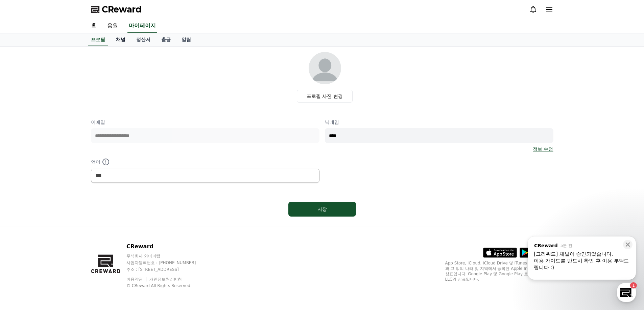 The width and height of the screenshot is (644, 310). What do you see at coordinates (205, 122) in the screenshot?
I see `p: 이메일` at bounding box center [205, 122].